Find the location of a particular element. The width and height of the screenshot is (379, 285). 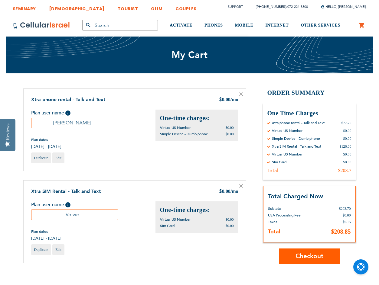

span: Checkout is located at coordinates (309, 256).